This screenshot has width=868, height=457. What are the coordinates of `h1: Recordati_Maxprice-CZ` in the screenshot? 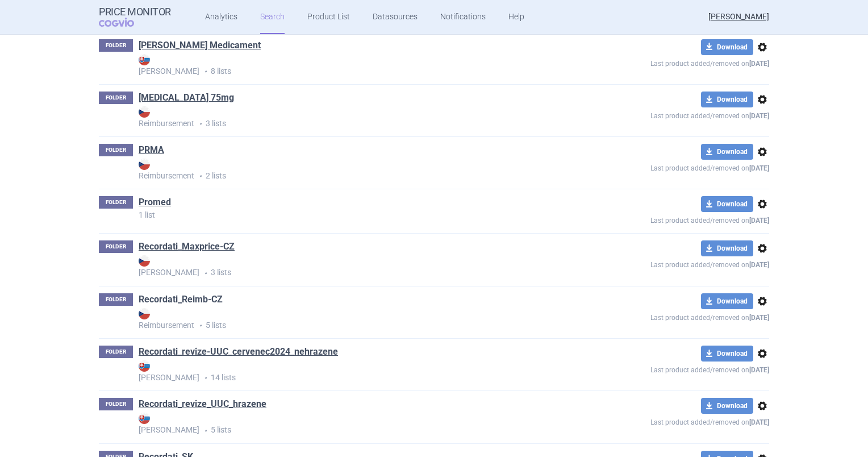 It's located at (187, 248).